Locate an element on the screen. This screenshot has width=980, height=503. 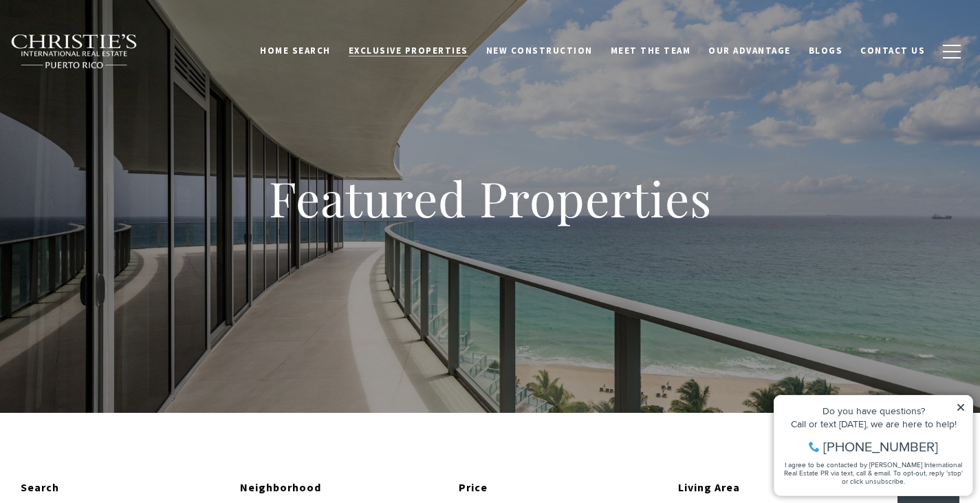
a: Blogs is located at coordinates (826, 51).